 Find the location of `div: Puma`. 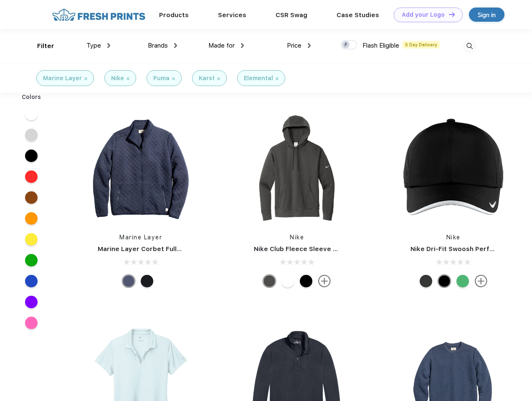

div: Puma is located at coordinates (161, 78).